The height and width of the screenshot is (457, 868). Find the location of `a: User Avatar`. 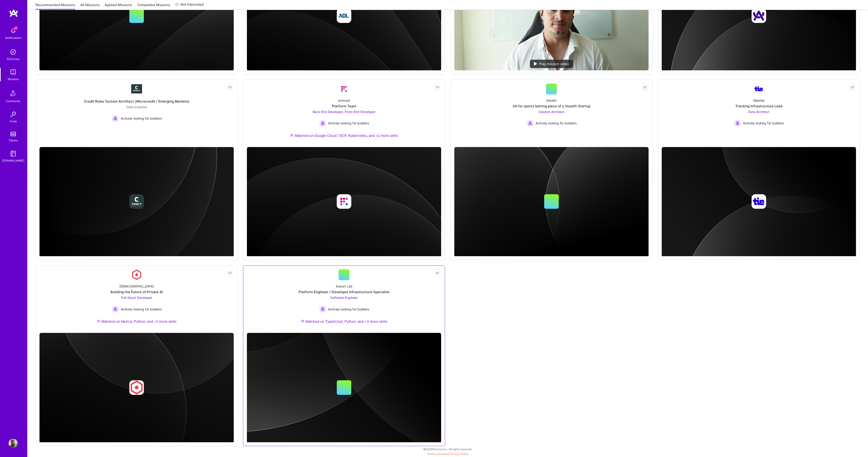

a: User Avatar is located at coordinates (13, 443).